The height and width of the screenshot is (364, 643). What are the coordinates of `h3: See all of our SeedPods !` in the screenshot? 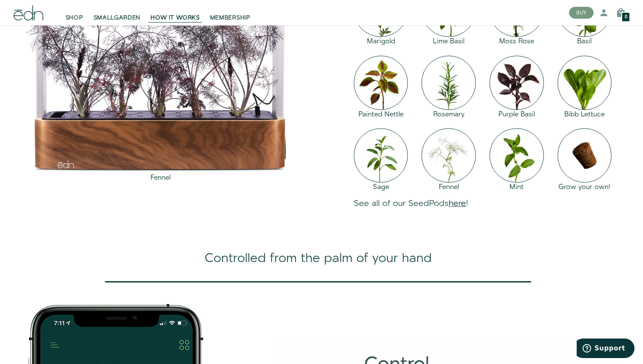 It's located at (483, 204).